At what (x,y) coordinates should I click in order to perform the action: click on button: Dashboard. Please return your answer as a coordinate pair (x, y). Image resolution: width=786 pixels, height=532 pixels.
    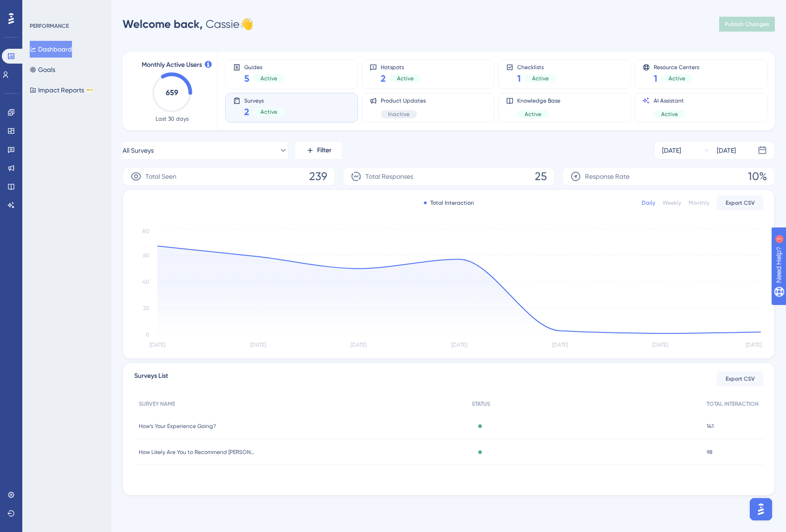
    Looking at the image, I should click on (51, 49).